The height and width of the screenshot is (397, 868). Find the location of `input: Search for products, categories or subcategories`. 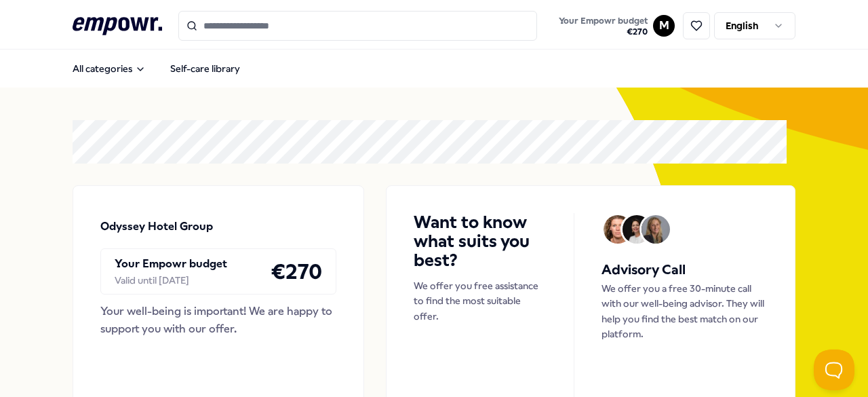

input: Search for products, categories or subcategories is located at coordinates (358, 26).